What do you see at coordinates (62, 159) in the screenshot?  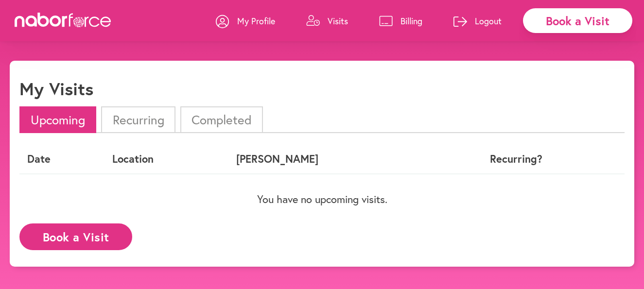 I see `th: Date` at bounding box center [62, 159].